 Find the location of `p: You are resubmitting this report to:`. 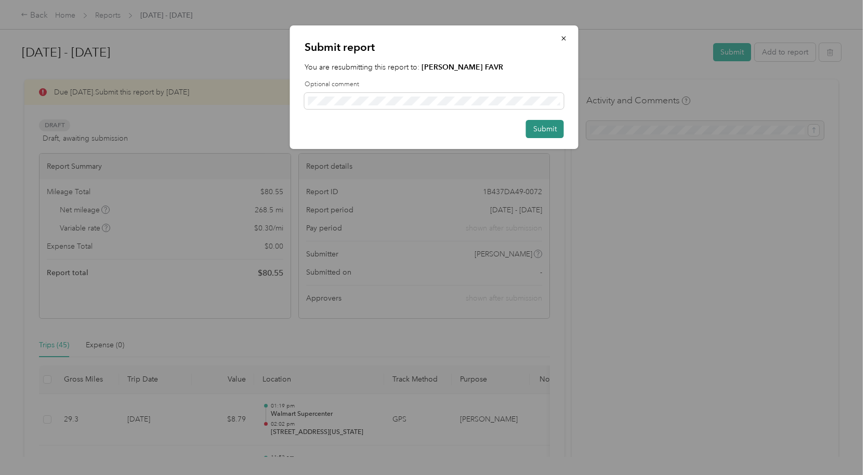

p: You are resubmitting this report to: is located at coordinates (434, 67).